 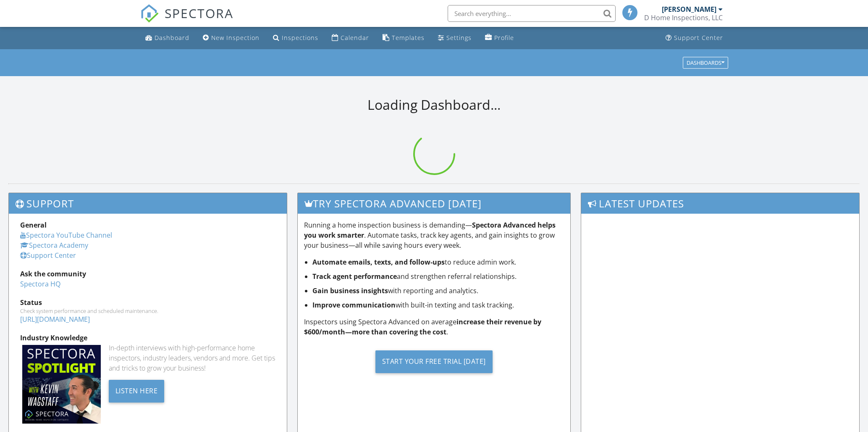 I want to click on div: Settings, so click(x=459, y=37).